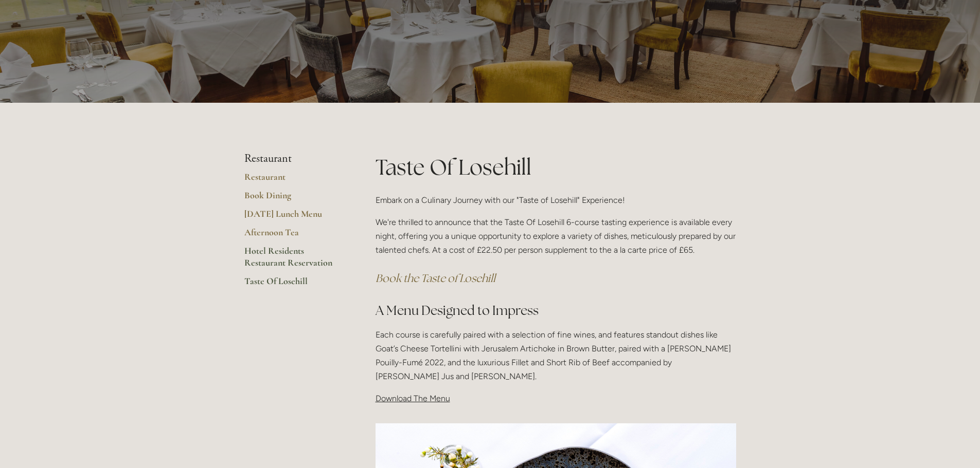 This screenshot has width=980, height=468. Describe the element at coordinates (293, 285) in the screenshot. I see `a: Taste Of Losehill` at that location.